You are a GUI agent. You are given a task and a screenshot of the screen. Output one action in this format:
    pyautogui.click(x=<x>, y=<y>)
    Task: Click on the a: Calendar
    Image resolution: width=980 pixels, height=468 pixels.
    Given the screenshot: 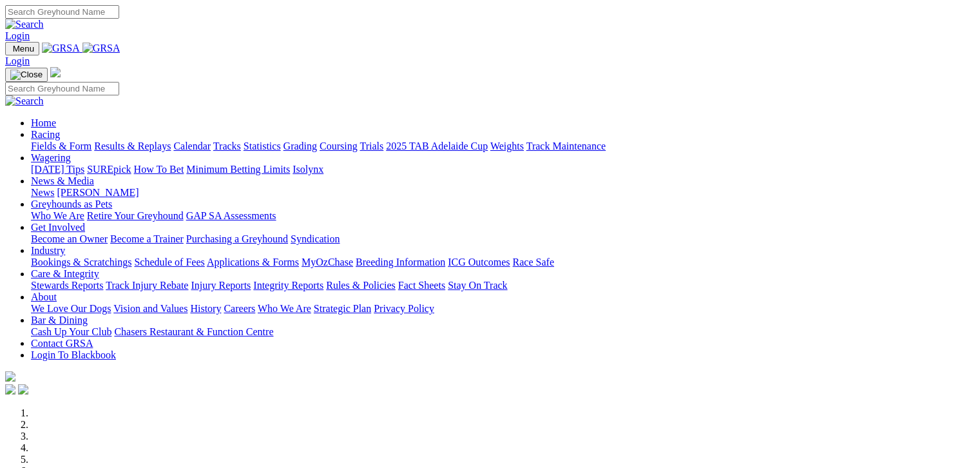 What is the action you would take?
    pyautogui.click(x=192, y=146)
    